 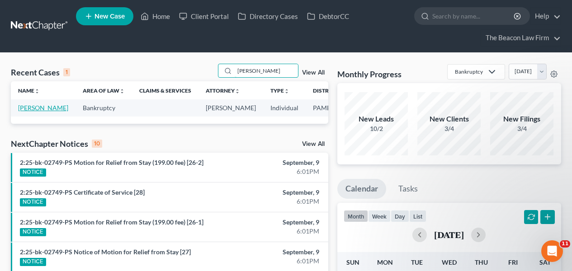 I want to click on div: Recent Cases, so click(x=40, y=72).